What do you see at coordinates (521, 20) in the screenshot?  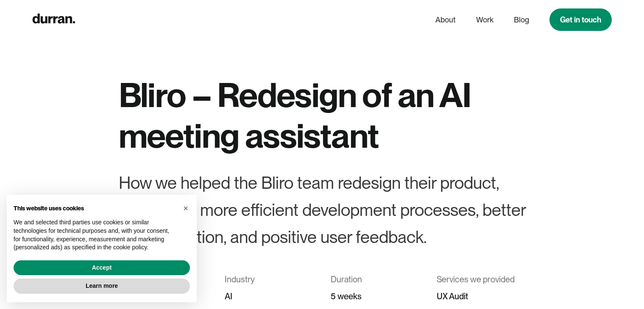 I see `a: Blog` at bounding box center [521, 20].